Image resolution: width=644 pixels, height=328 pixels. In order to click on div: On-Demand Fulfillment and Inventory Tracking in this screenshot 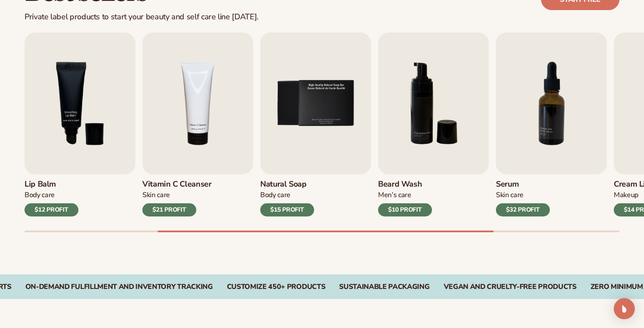, I will do `click(119, 287)`.